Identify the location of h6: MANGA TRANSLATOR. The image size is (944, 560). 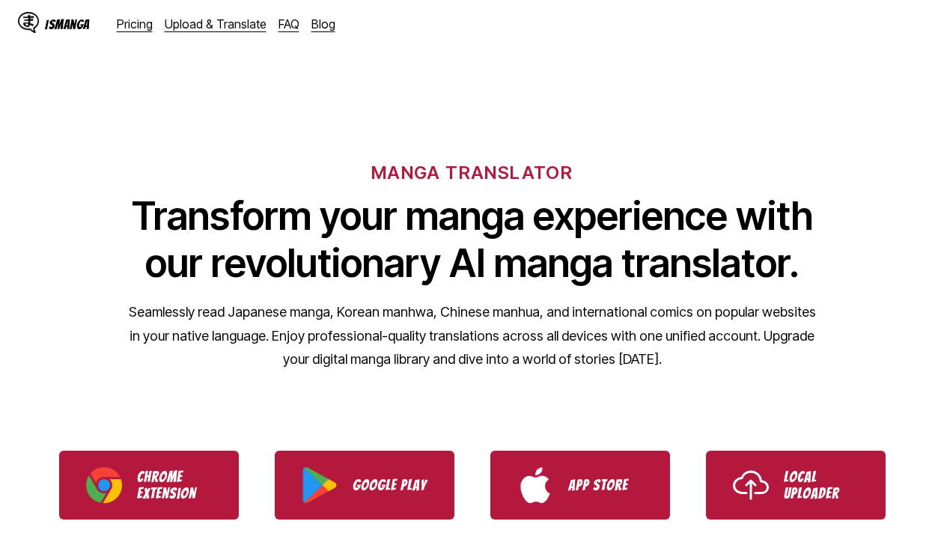
(472, 172).